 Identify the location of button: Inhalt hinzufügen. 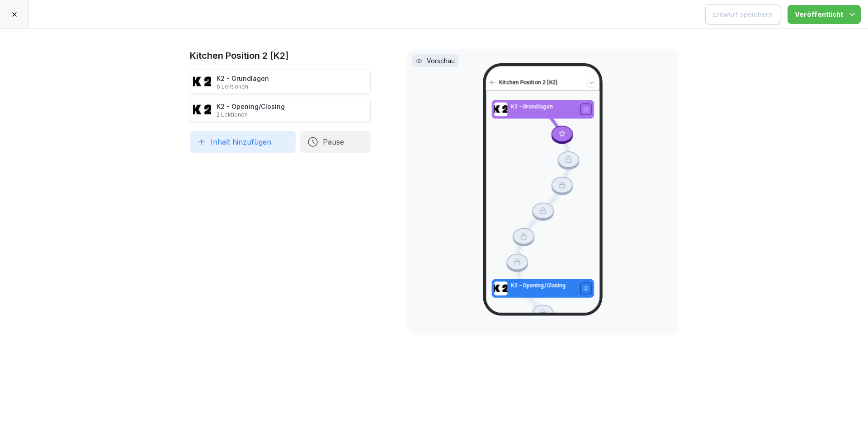
(243, 142).